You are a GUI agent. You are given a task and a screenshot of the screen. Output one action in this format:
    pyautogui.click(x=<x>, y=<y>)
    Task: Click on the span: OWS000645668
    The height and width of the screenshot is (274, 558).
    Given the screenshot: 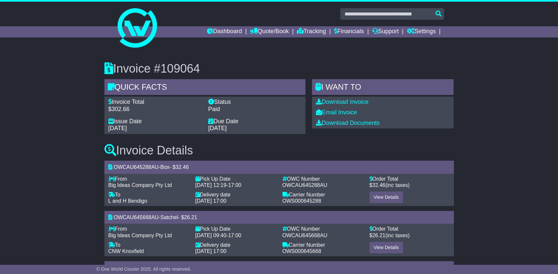 What is the action you would take?
    pyautogui.click(x=302, y=251)
    